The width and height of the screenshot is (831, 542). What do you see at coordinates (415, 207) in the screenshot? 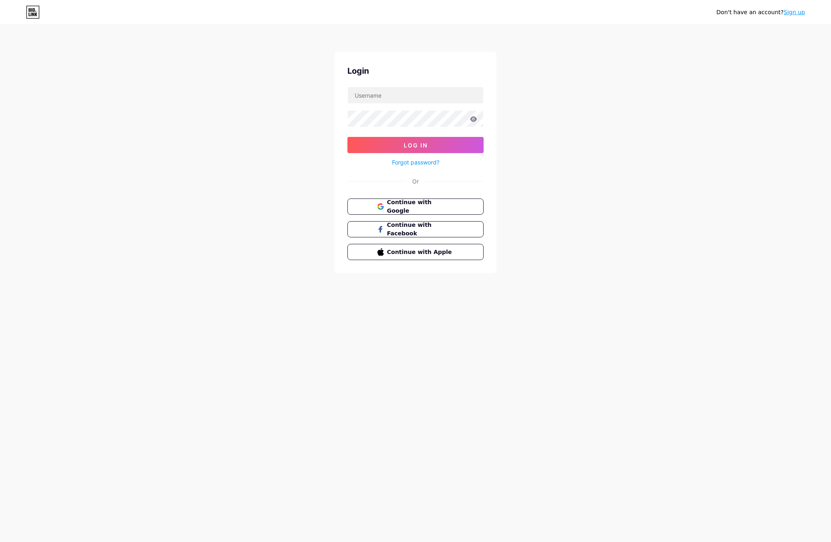
I see `button: Continue with Google` at bounding box center [415, 207].